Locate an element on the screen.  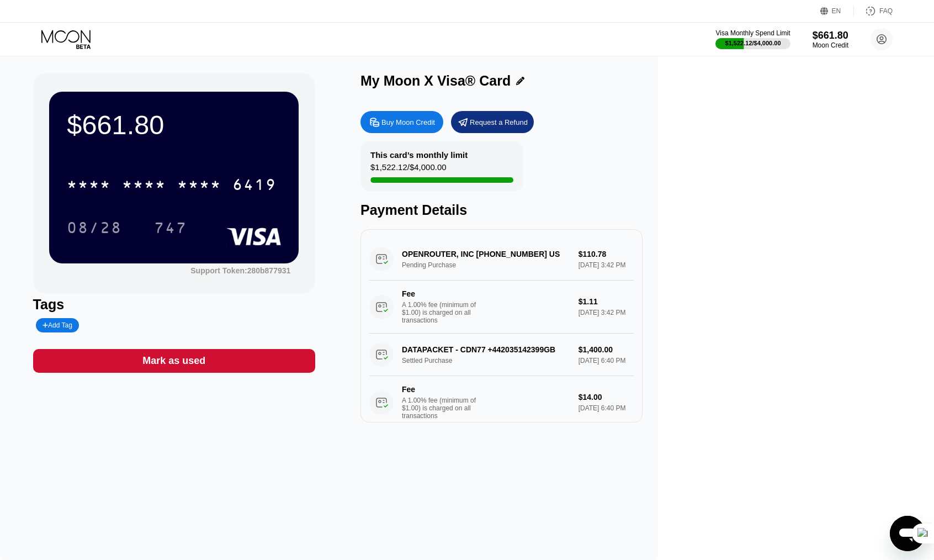
div: 6419 is located at coordinates (255, 186).